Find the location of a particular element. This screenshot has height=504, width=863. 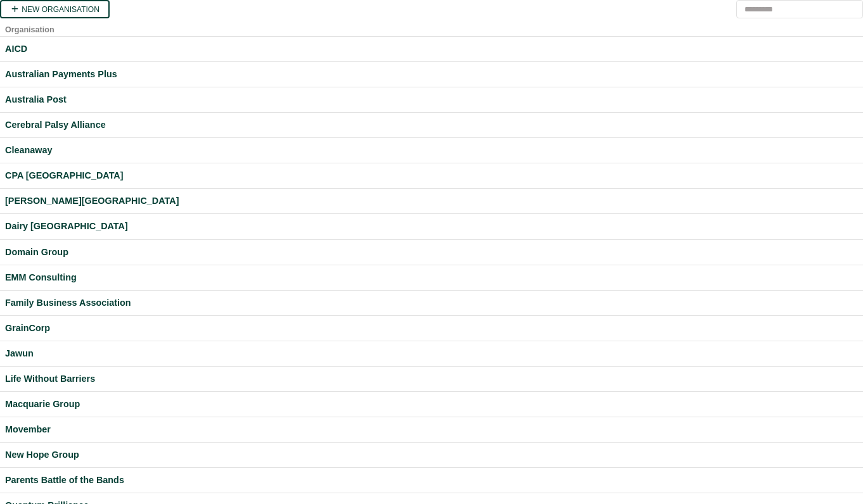

a: Macquarie Group is located at coordinates (431, 404).